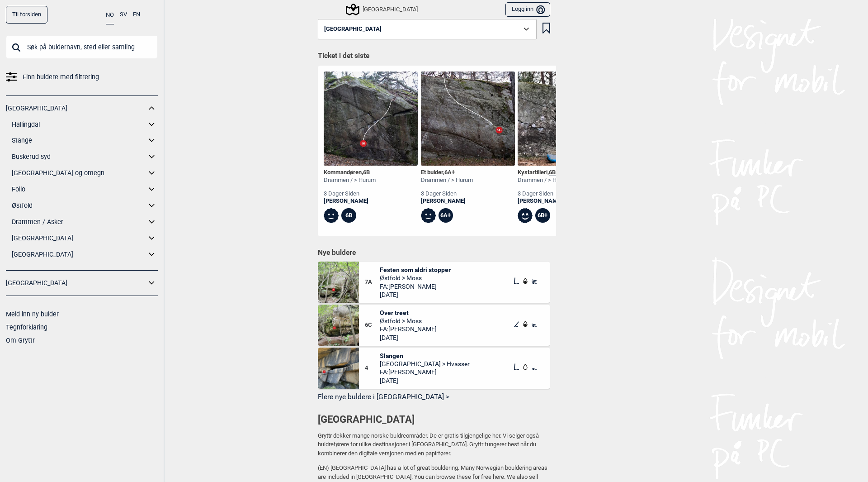  I want to click on img: Et bulder 211119, so click(468, 119).